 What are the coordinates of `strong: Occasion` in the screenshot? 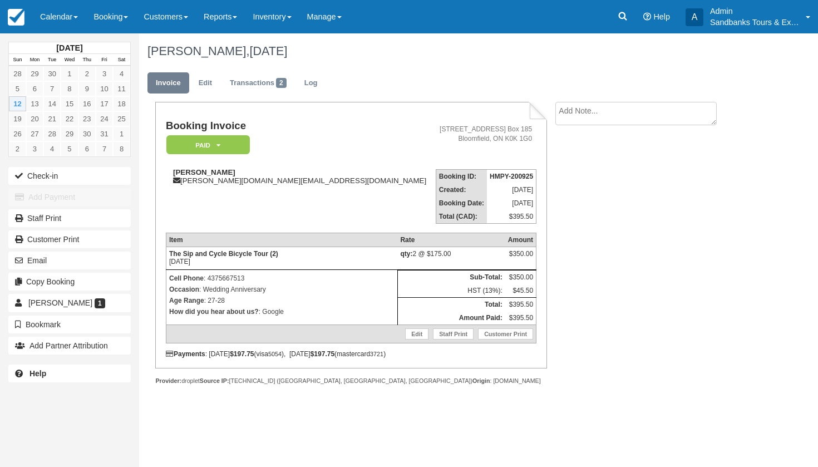 It's located at (184, 289).